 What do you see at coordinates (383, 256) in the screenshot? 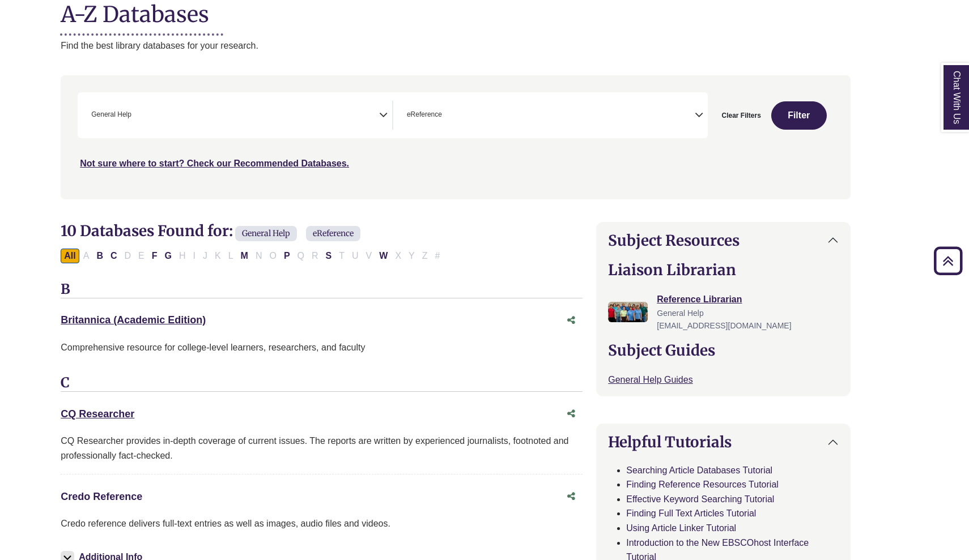
I see `button: Filter Results W` at bounding box center [383, 256].